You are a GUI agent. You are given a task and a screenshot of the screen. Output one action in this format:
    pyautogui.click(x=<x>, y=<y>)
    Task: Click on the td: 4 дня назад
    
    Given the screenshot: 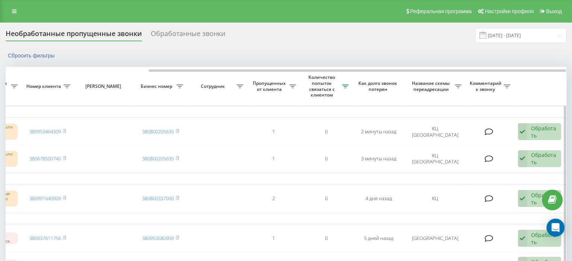 What is the action you would take?
    pyautogui.click(x=379, y=199)
    